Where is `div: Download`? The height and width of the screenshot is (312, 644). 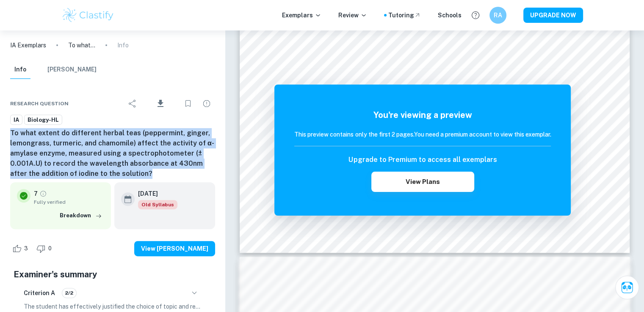 div: Download is located at coordinates (160, 103).